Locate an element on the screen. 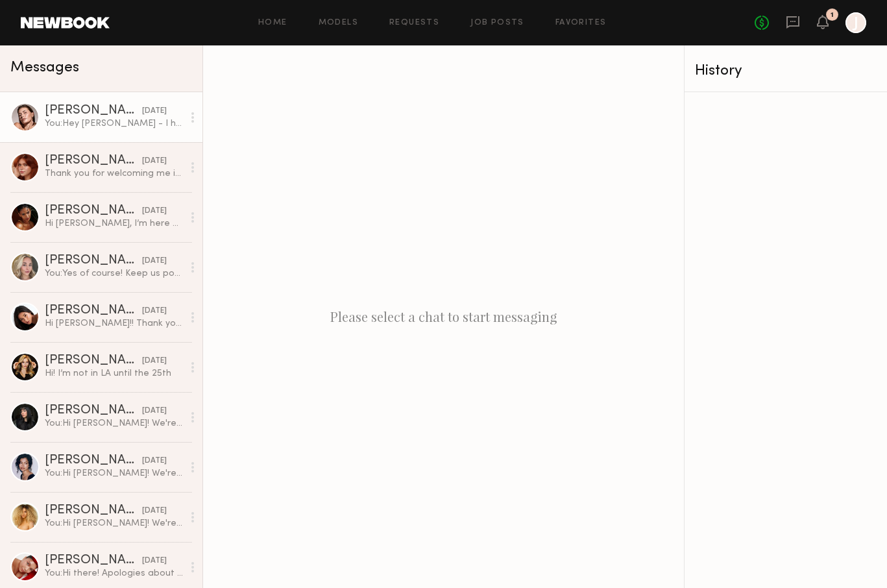  a: Home is located at coordinates (272, 23).